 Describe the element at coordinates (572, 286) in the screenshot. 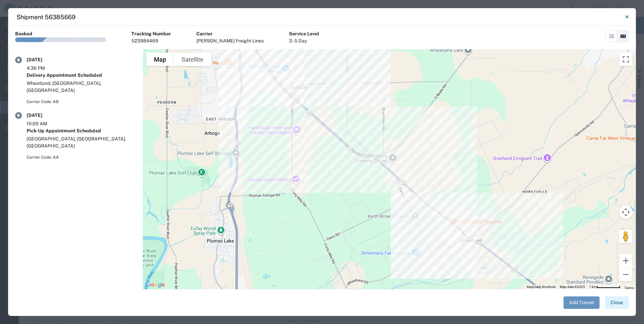

I see `span: Map data ©2025` at that location.